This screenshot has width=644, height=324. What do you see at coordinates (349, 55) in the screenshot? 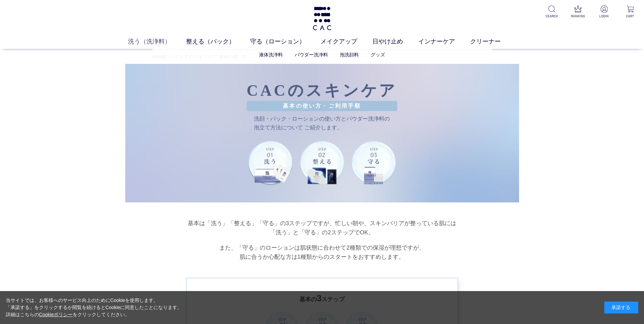
I see `a: 泡洗顔料` at bounding box center [349, 55].